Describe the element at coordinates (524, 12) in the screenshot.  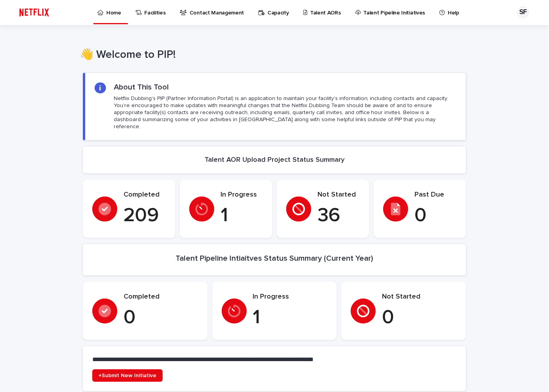
I see `div: SF` at that location.